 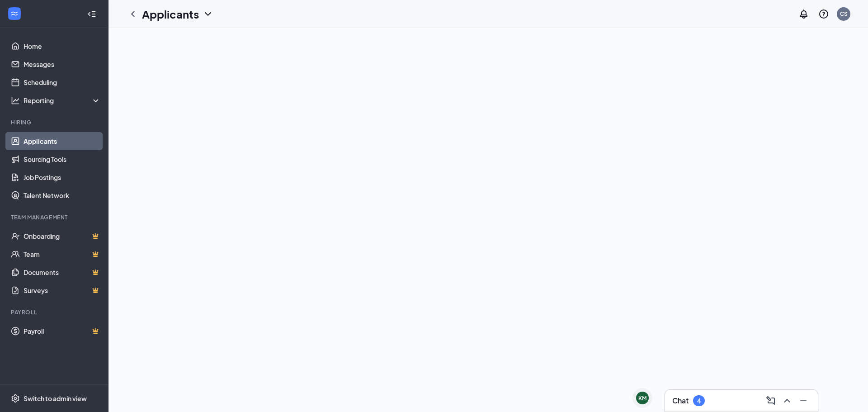 What do you see at coordinates (62, 83) in the screenshot?
I see `a: Scheduling` at bounding box center [62, 83].